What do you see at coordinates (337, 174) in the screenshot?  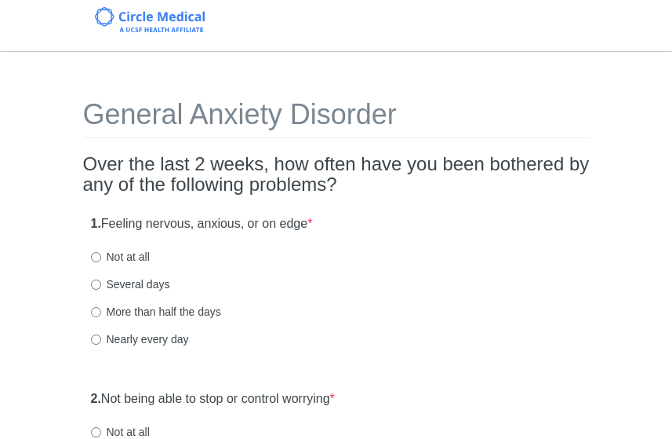 I see `h2: Over the last 2 weeks, how often have you been bothered by any of the following problems?` at bounding box center [337, 174].